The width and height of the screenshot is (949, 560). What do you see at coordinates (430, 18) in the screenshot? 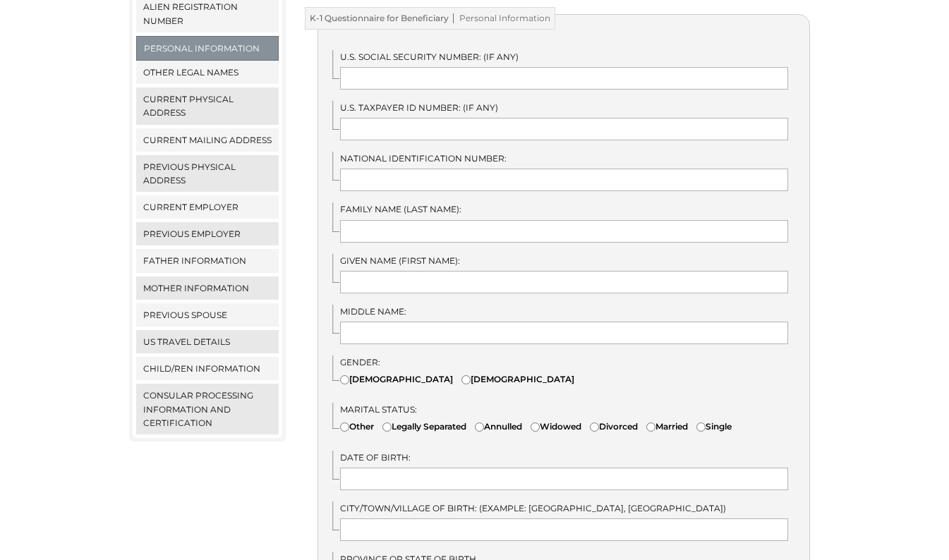
I see `h3: K-1 Questionnaire for Beneficiary` at bounding box center [430, 18].